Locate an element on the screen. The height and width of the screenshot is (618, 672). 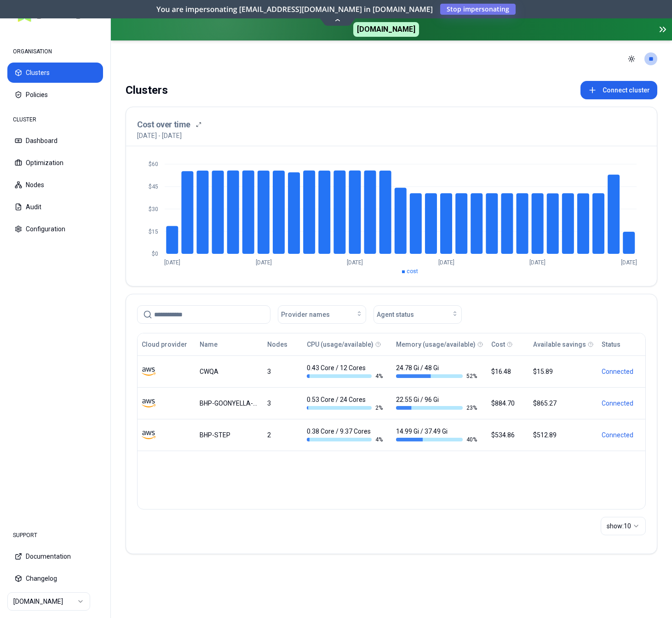
div: $16.48 is located at coordinates (508, 372).